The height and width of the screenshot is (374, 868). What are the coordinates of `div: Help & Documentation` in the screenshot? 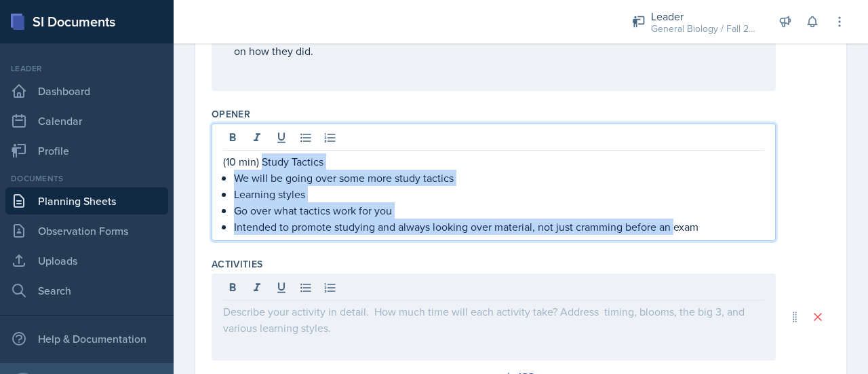 It's located at (87, 339).